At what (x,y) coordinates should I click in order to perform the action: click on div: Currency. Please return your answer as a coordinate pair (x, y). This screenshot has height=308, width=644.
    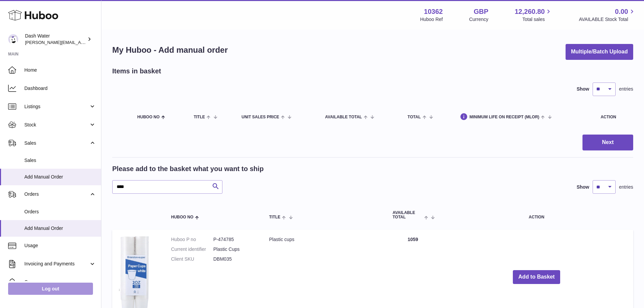
    Looking at the image, I should click on (479, 19).